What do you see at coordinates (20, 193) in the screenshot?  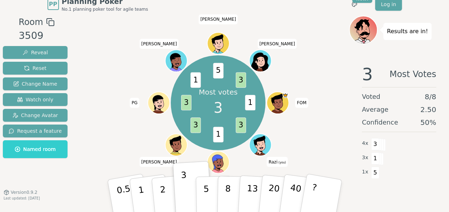 I see `button: Version0.9.2` at bounding box center [20, 193].